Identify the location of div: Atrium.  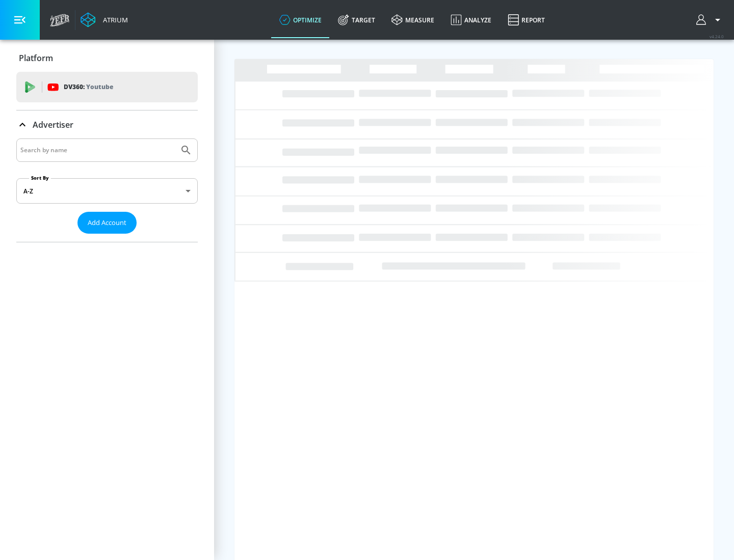
(113, 20).